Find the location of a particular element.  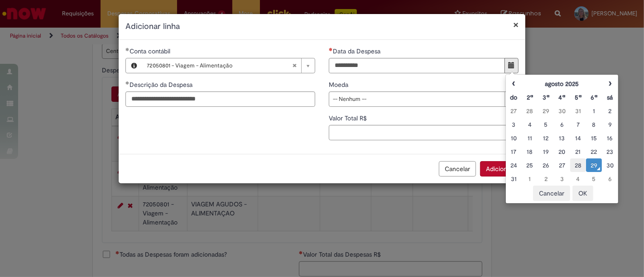

div: 09 August 2025 Saturday is located at coordinates (610, 124).